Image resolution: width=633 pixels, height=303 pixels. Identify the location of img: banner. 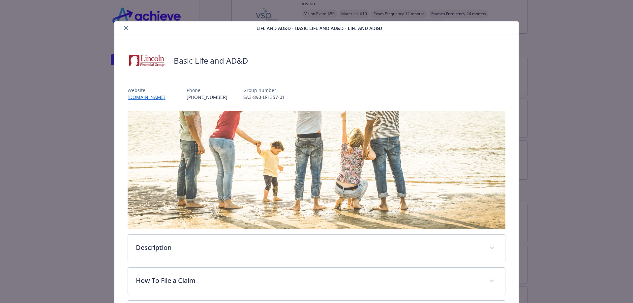
(317, 170).